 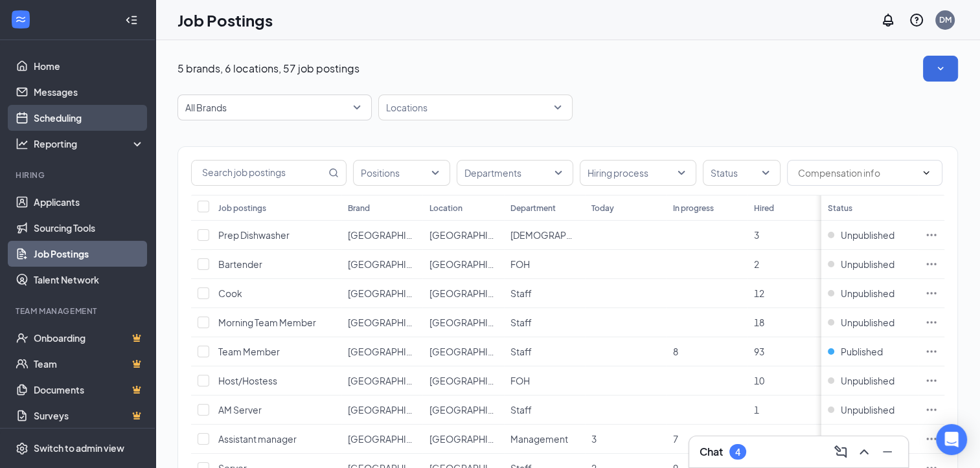 I want to click on span: Cook, so click(x=230, y=293).